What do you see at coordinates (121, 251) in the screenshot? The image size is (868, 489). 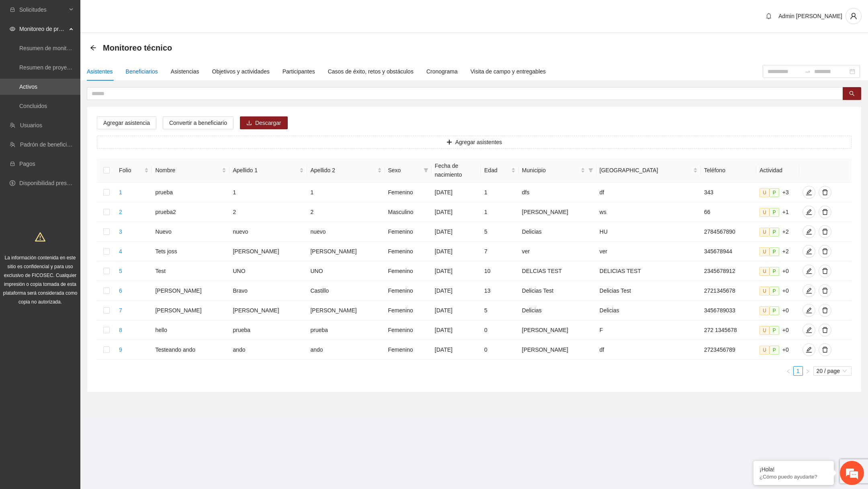 I see `a: 4` at bounding box center [121, 251].